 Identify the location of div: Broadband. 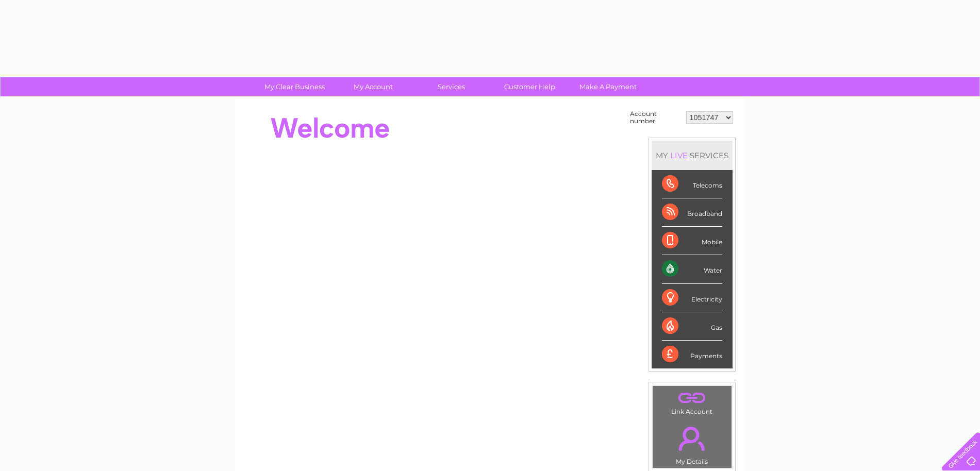
(692, 212).